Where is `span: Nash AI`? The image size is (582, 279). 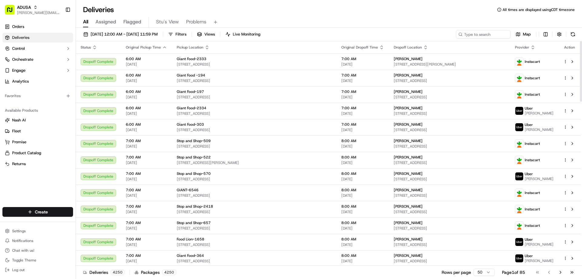 span: Nash AI is located at coordinates (19, 120).